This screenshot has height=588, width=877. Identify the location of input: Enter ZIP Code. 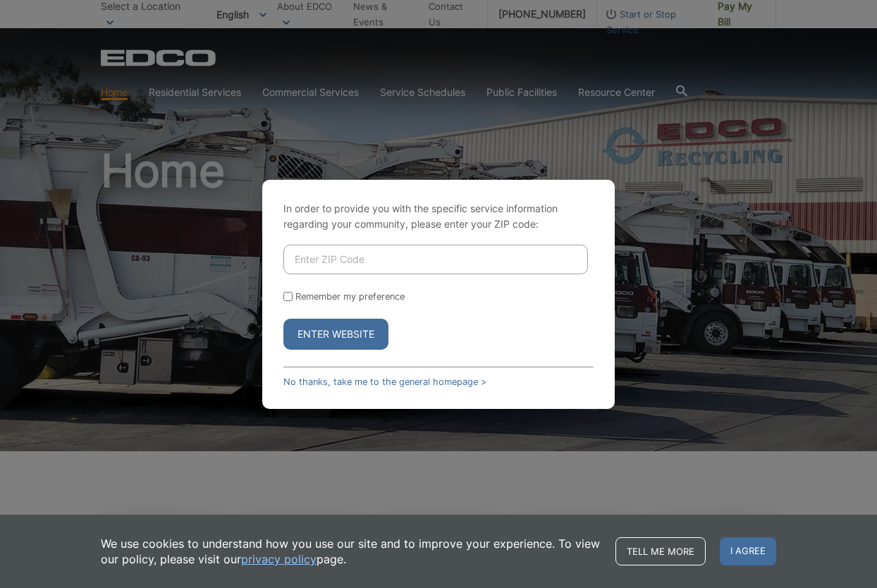
(436, 259).